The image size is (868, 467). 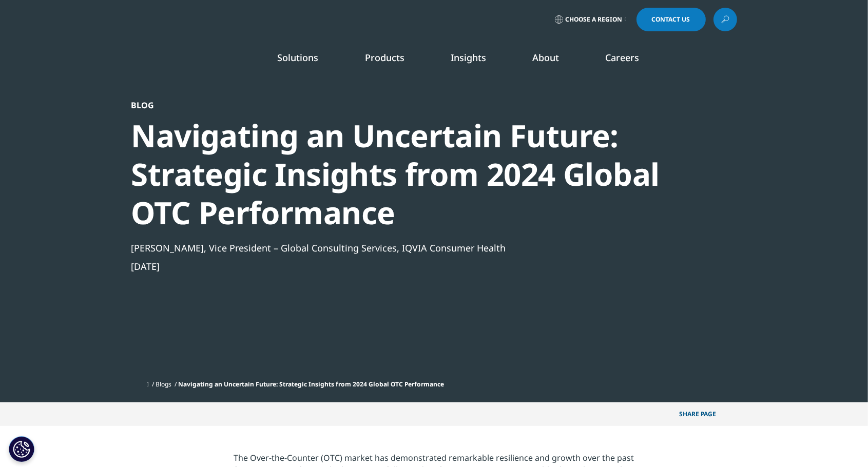 What do you see at coordinates (384, 58) in the screenshot?
I see `a: Products` at bounding box center [384, 58].